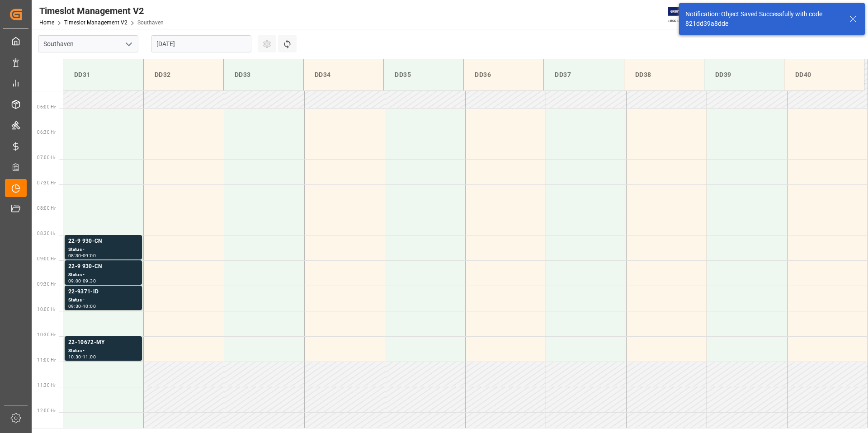  Describe the element at coordinates (46, 411) in the screenshot. I see `span: 12:00 Hr` at that location.